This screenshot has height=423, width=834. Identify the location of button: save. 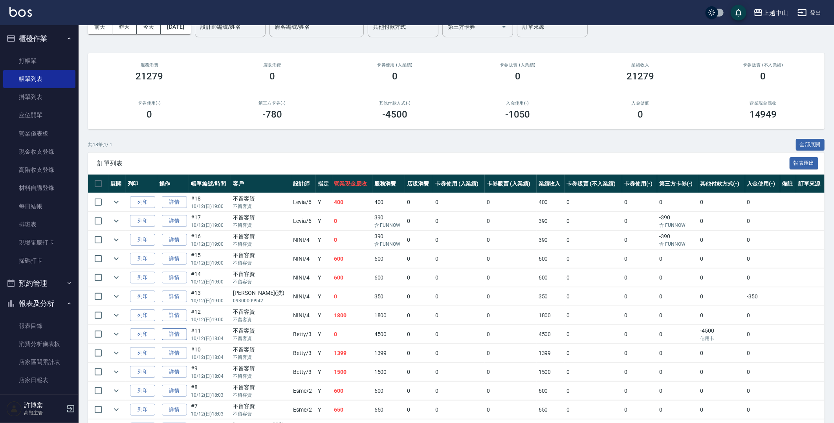
(739, 13).